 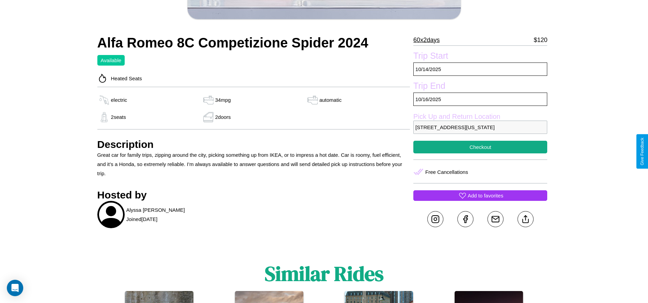 I want to click on h3: Description, so click(x=254, y=144).